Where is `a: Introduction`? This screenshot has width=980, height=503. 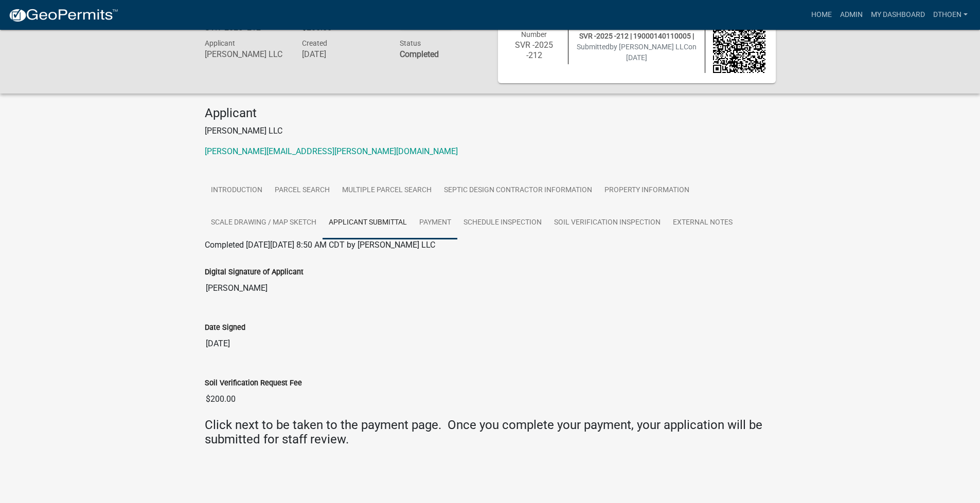
a: Introduction is located at coordinates (237, 191).